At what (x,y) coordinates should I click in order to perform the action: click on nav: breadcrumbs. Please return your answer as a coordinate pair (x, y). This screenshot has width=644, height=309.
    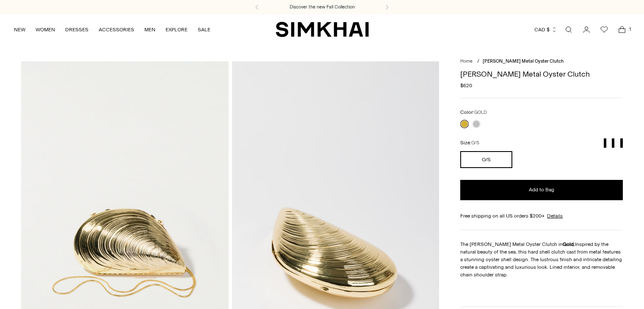
    Looking at the image, I should click on (542, 61).